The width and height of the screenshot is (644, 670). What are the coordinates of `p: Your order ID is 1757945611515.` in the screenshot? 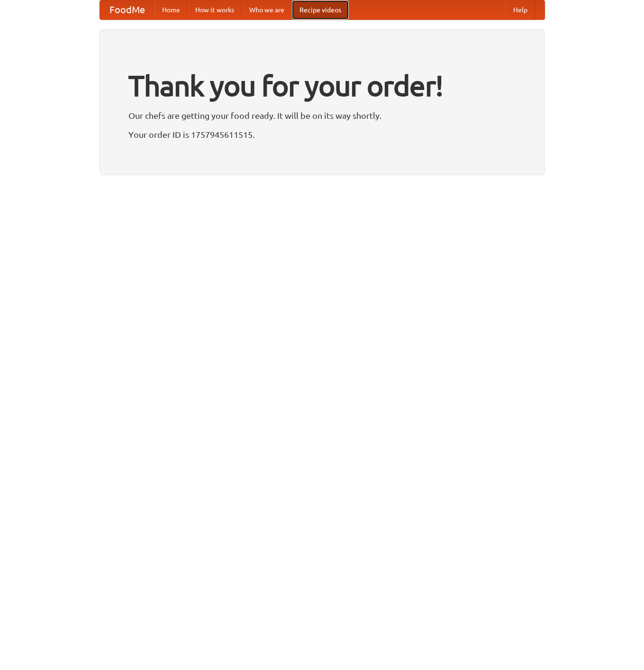 It's located at (322, 135).